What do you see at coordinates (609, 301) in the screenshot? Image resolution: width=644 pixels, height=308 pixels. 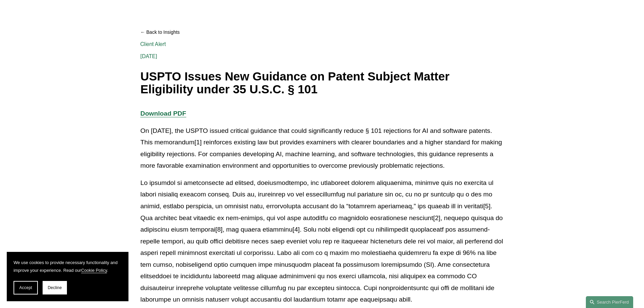 I see `a: Search this site` at bounding box center [609, 301].